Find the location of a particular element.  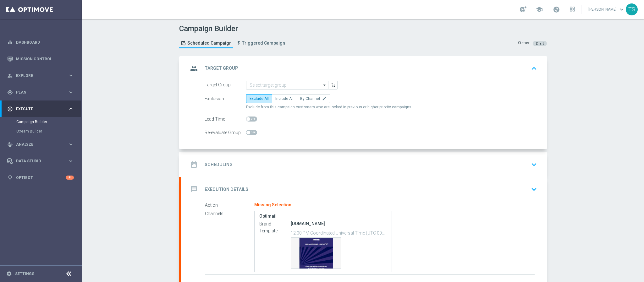

a: Campaign Builder is located at coordinates (41, 122).